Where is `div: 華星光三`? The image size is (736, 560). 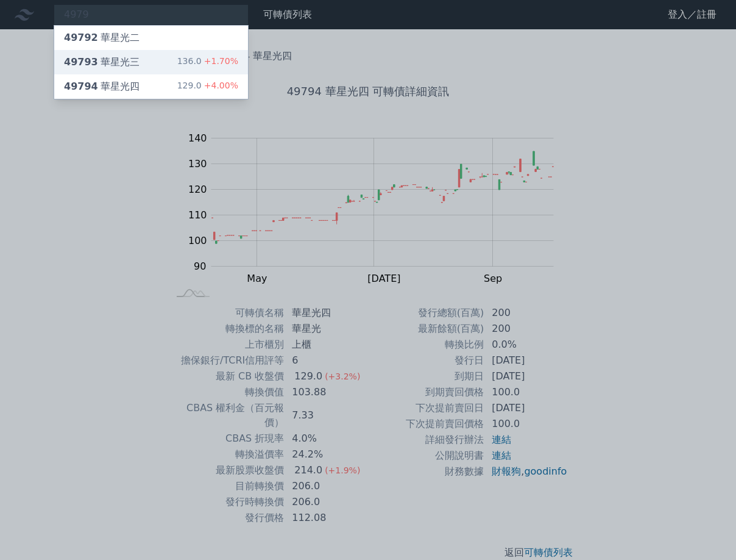
div: 華星光三 is located at coordinates (102, 62).